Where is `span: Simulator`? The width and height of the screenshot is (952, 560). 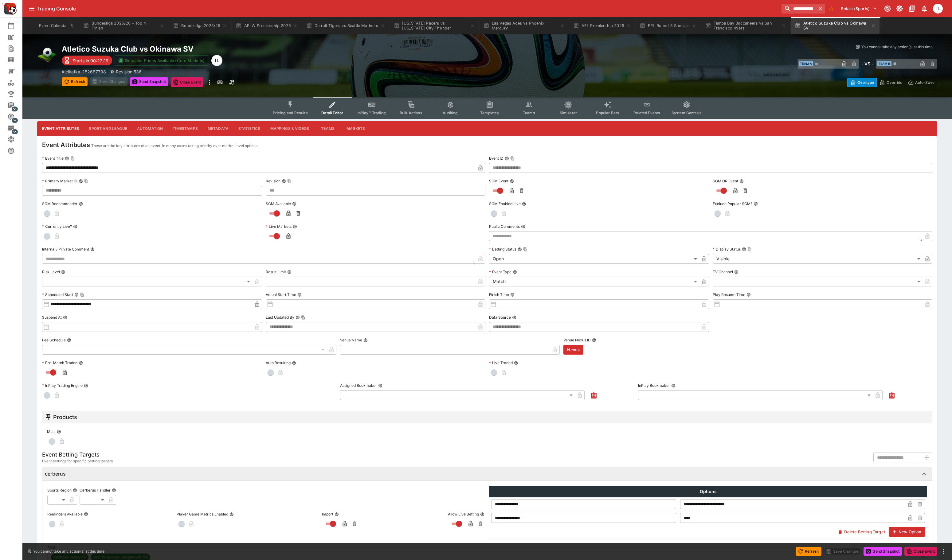
span: Simulator is located at coordinates (568, 113).